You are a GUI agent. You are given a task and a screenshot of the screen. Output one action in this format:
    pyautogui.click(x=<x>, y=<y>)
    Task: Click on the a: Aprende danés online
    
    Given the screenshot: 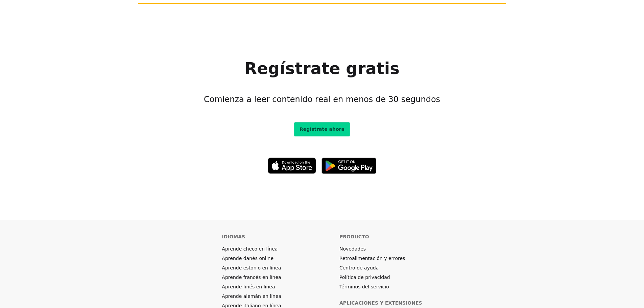 What is the action you would take?
    pyautogui.click(x=247, y=258)
    